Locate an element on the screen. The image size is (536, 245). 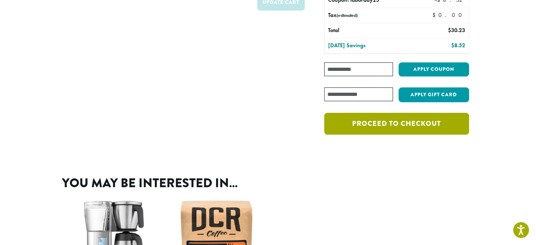
small: (estimated) is located at coordinates (347, 15).